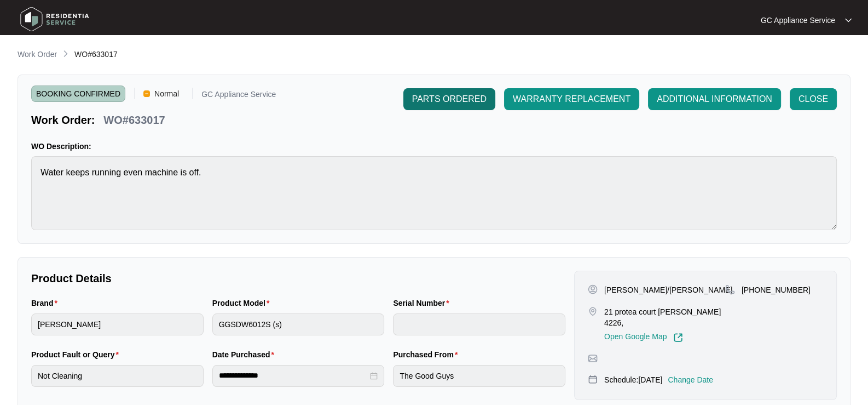 The width and height of the screenshot is (868, 405). What do you see at coordinates (643, 337) in the screenshot?
I see `a: Open Google Map` at bounding box center [643, 337].